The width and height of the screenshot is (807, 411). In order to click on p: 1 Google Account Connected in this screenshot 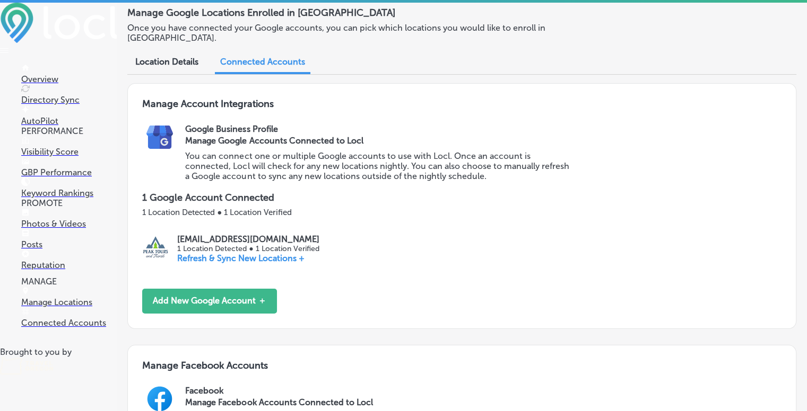, I will do `click(461, 198)`.